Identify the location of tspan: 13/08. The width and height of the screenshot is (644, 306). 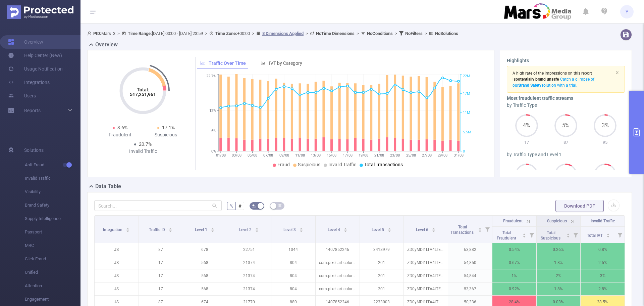
(316, 155).